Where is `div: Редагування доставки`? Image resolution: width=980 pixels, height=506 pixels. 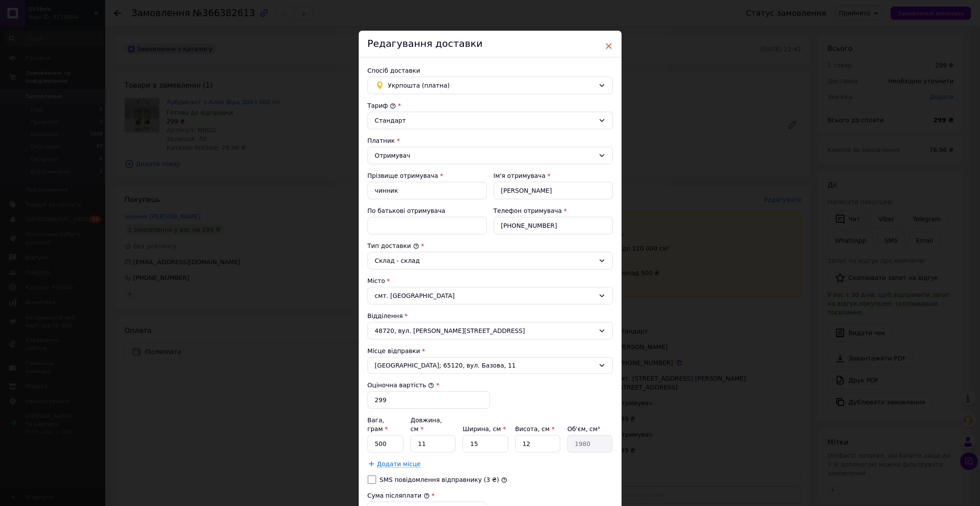 div: Редагування доставки is located at coordinates (490, 44).